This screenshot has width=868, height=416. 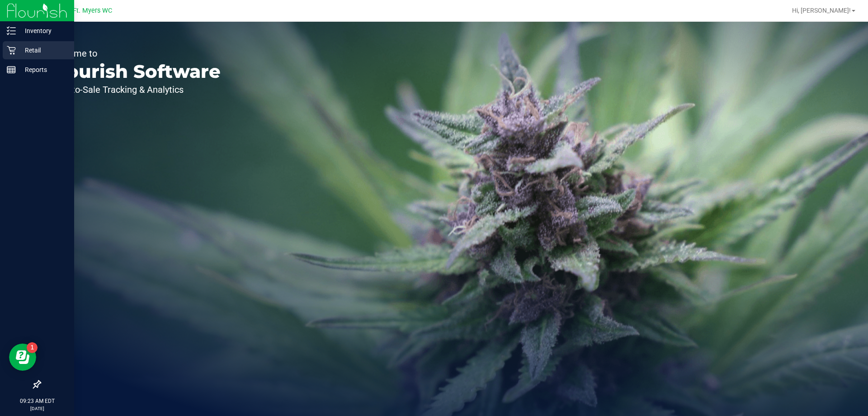 What do you see at coordinates (11, 31) in the screenshot?
I see `inline-svg: Inventory` at bounding box center [11, 31].